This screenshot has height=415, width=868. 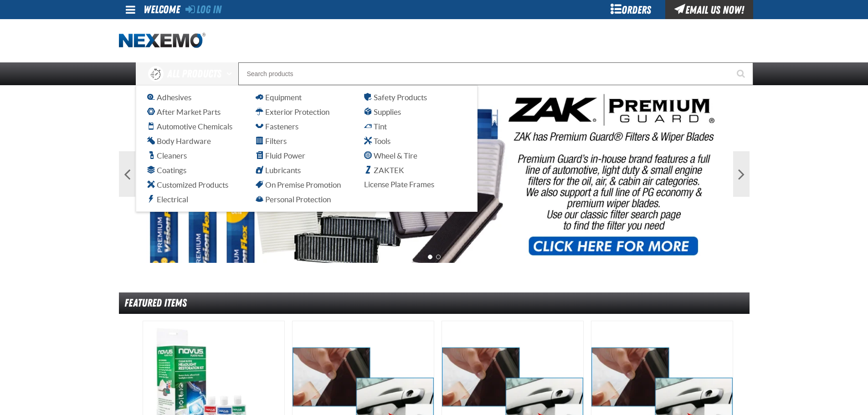 What do you see at coordinates (167, 170) in the screenshot?
I see `span: Coatings` at bounding box center [167, 170].